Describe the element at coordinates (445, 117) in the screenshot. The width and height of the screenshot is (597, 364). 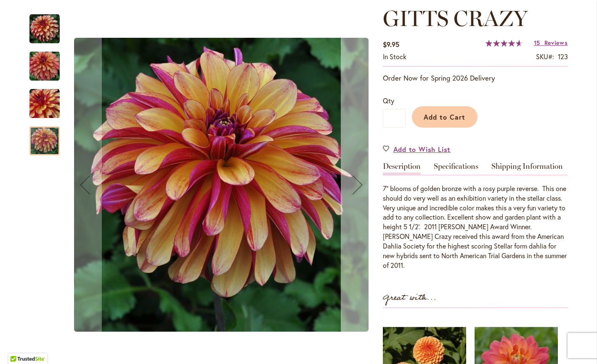
I see `button: Add to Cart` at that location.